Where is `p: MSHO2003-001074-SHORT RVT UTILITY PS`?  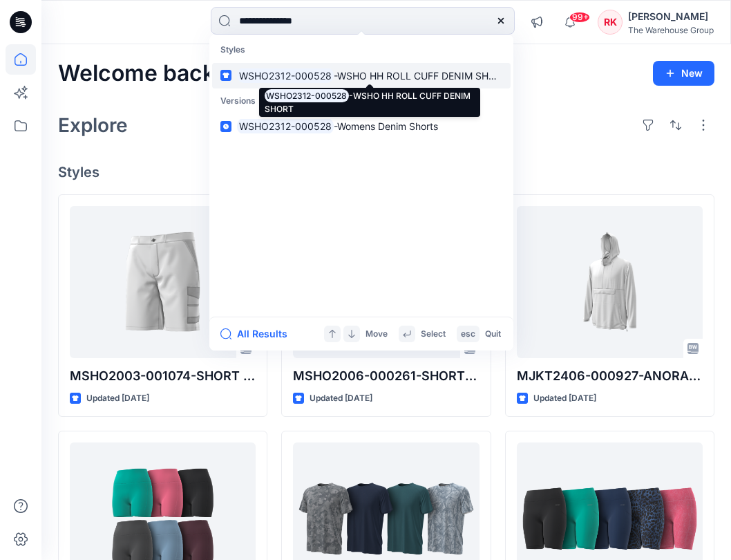 p: MSHO2003-001074-SHORT RVT UTILITY PS is located at coordinates (162, 376).